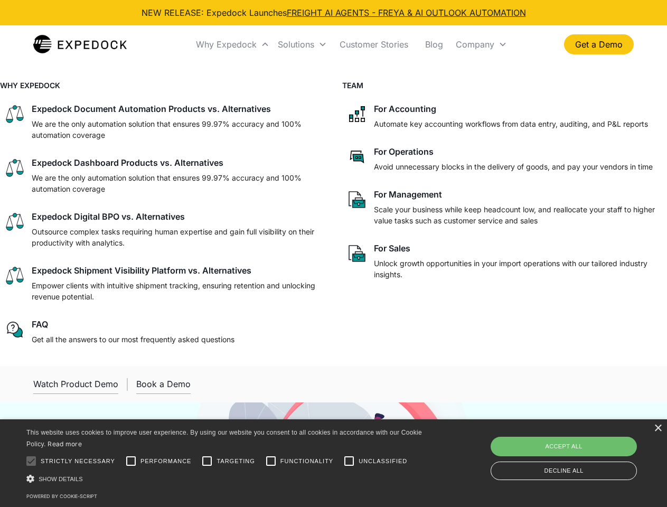 The image size is (667, 507). What do you see at coordinates (40, 324) in the screenshot?
I see `div: FAQ` at bounding box center [40, 324].